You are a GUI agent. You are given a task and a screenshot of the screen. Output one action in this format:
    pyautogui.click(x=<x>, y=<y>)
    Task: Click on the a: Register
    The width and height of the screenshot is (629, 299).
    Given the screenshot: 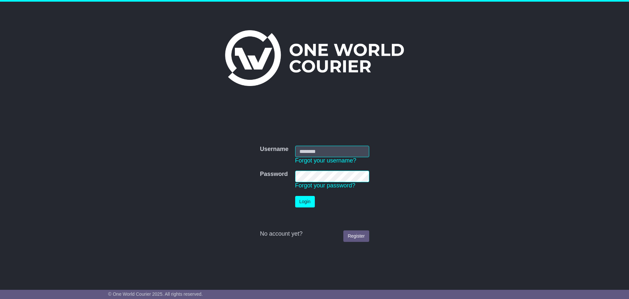 What is the action you would take?
    pyautogui.click(x=356, y=236)
    